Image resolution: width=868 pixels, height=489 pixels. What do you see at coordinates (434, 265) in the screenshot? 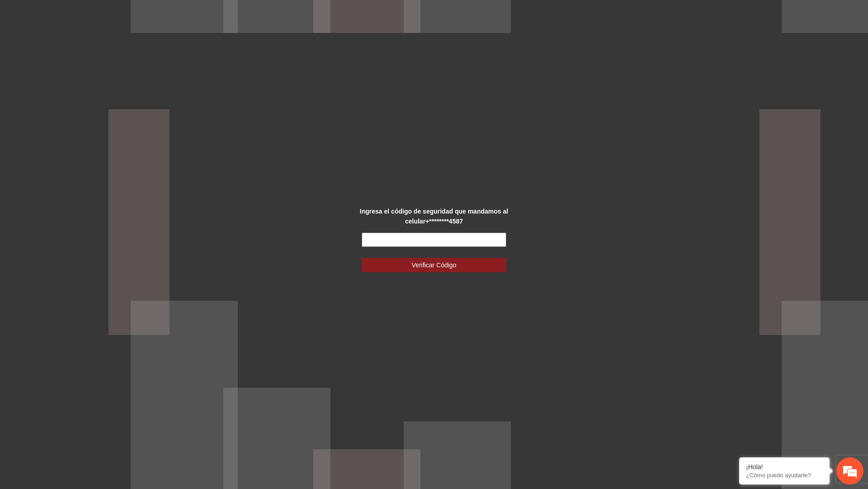
I see `button: Verificar Código` at bounding box center [434, 265].